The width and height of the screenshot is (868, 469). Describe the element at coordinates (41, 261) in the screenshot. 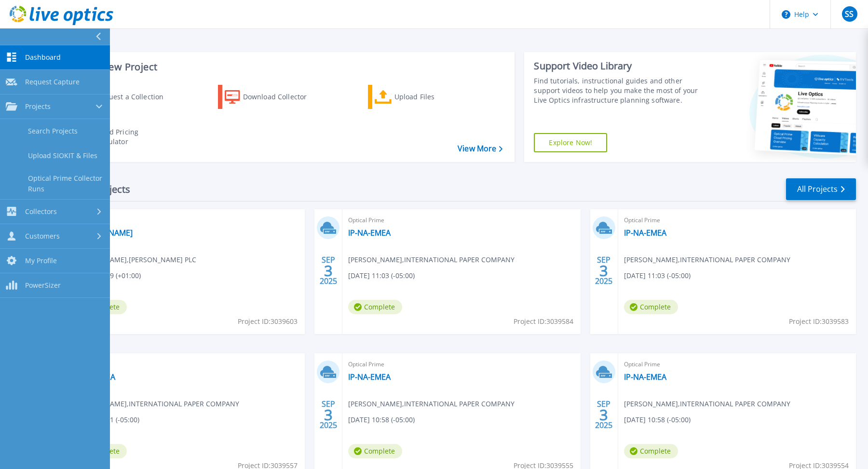

I see `span: My Profile` at that location.